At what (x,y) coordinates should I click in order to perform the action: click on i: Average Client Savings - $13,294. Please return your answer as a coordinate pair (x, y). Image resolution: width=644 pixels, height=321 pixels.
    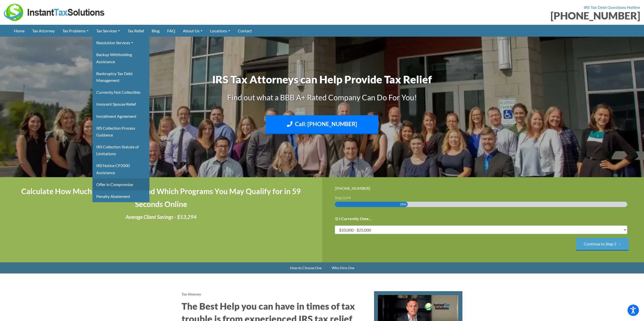
    Looking at the image, I should click on (161, 217).